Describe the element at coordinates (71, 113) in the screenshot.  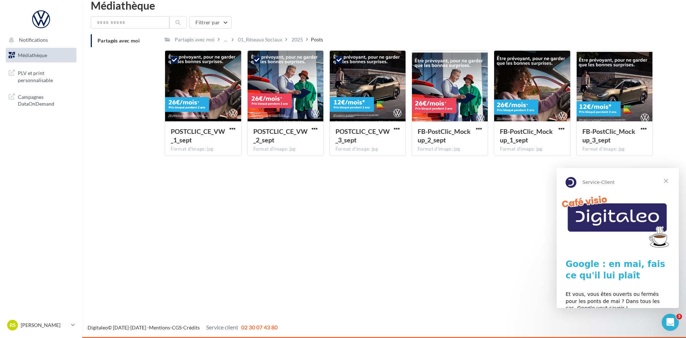
I see `div: Poser une questionNotre bot et notre équipe peuvent vous aider` at that location.